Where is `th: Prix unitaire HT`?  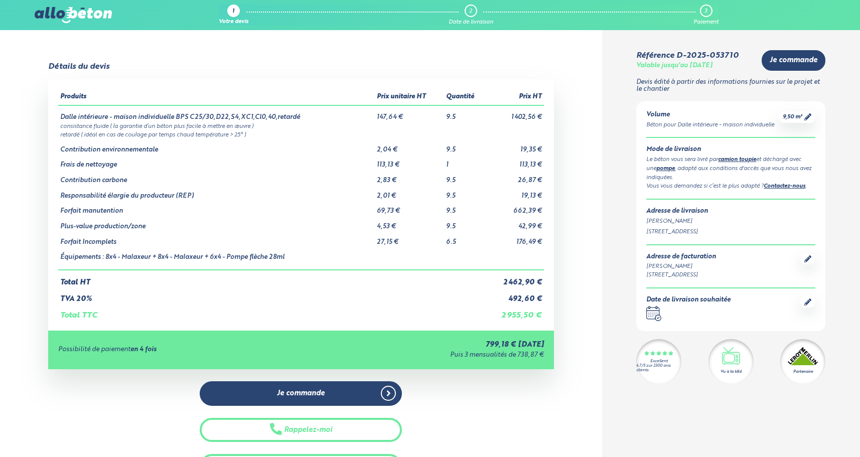 th: Prix unitaire HT is located at coordinates (409, 97).